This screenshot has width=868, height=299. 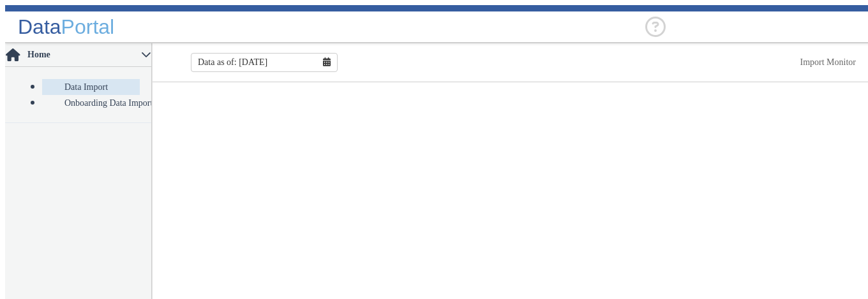 I want to click on span: Portal, so click(x=88, y=27).